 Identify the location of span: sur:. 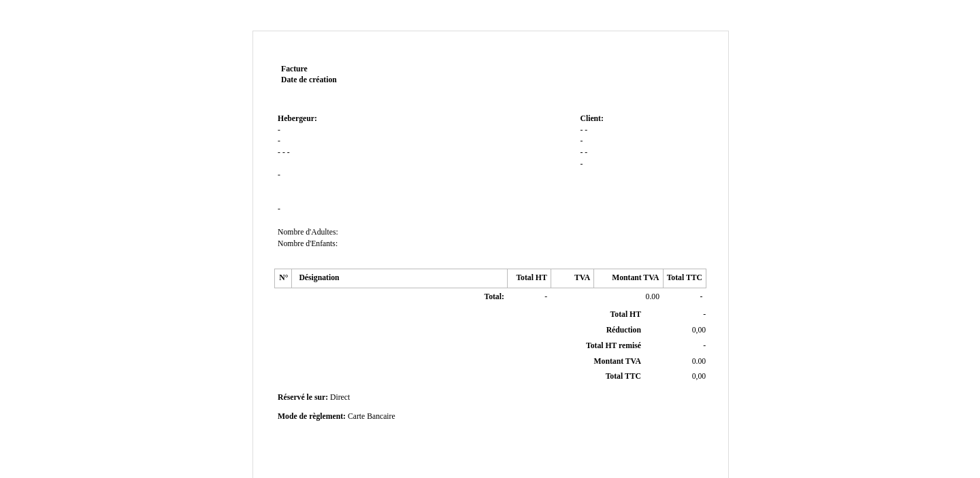
(321, 397).